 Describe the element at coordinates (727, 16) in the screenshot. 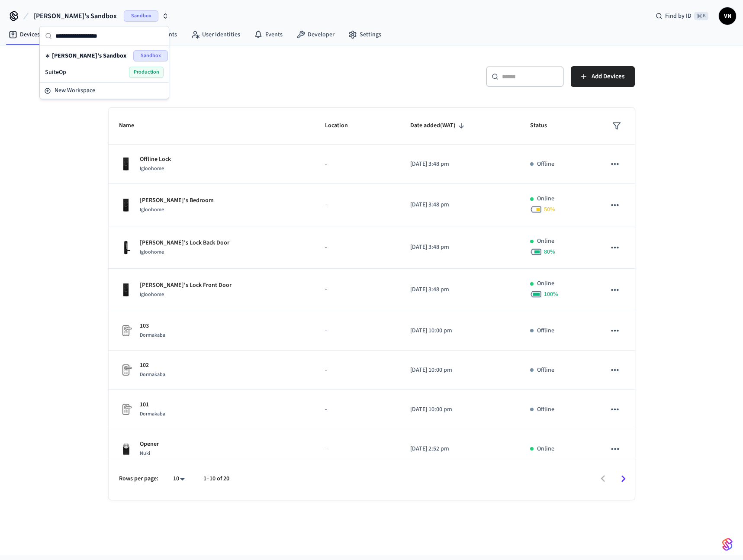

I see `button: VN` at that location.